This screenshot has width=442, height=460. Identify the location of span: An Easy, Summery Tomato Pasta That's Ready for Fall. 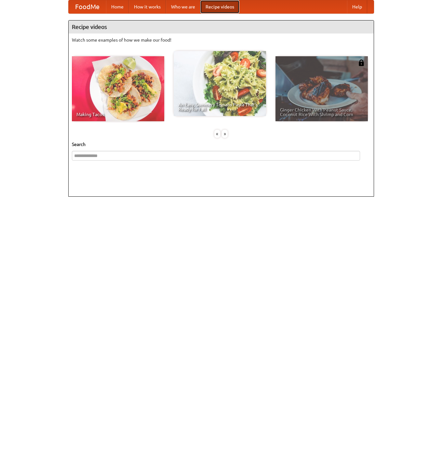
(220, 107).